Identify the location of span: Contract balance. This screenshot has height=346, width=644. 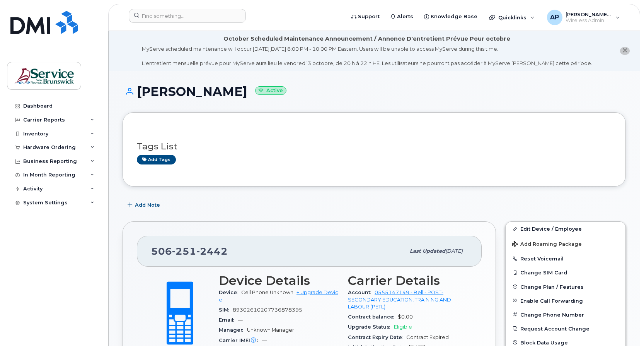
(373, 317).